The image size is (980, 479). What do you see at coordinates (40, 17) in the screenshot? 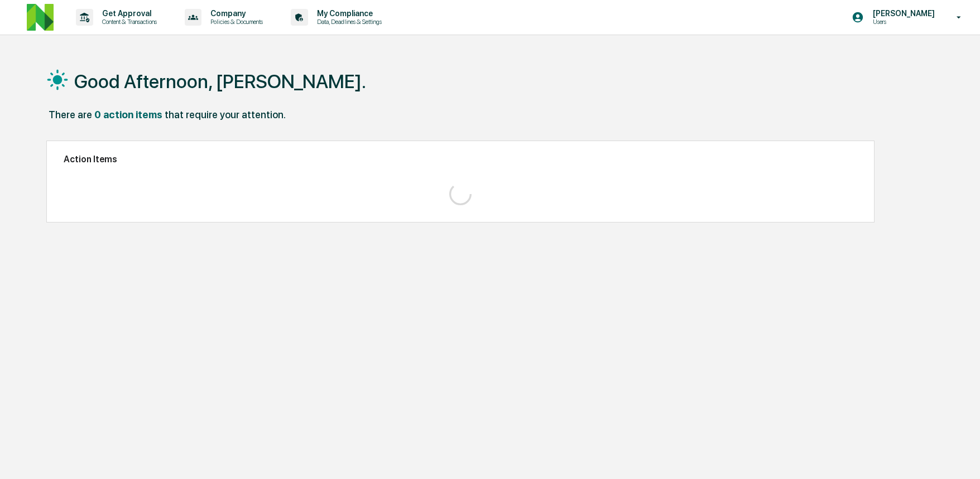
I see `img: logo` at bounding box center [40, 17].